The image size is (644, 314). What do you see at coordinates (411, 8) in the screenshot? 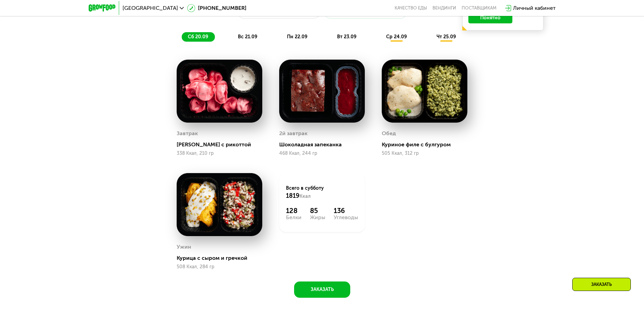
I see `a: Качество еды` at bounding box center [411, 8].